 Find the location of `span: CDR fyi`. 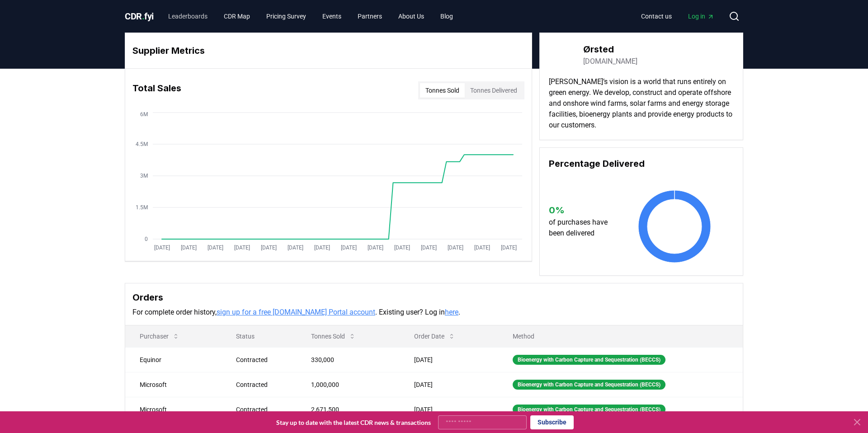

span: CDR fyi is located at coordinates (139, 16).